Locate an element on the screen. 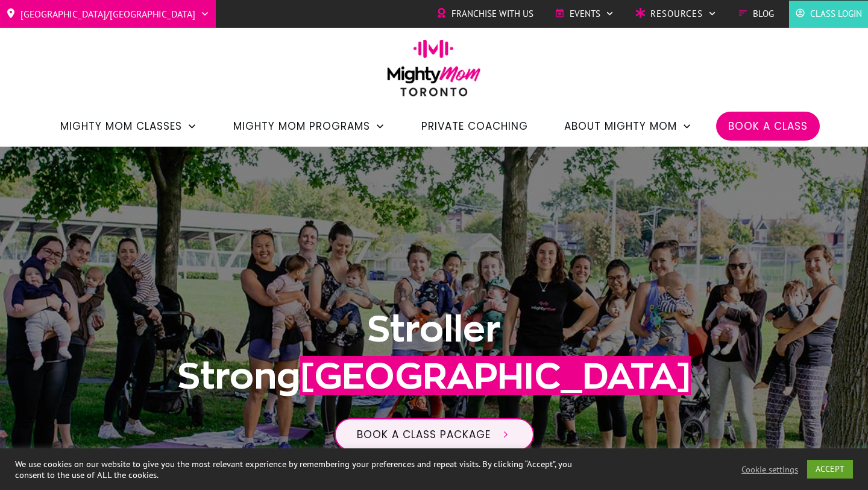 This screenshot has width=868, height=490. span: Class Login is located at coordinates (836, 14).